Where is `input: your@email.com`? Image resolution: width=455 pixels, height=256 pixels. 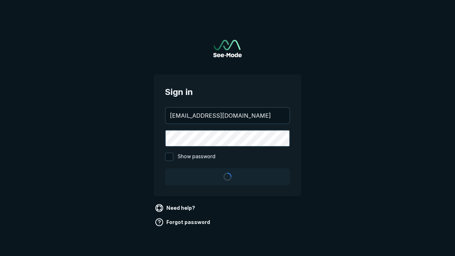 input: your@email.com is located at coordinates (227, 115).